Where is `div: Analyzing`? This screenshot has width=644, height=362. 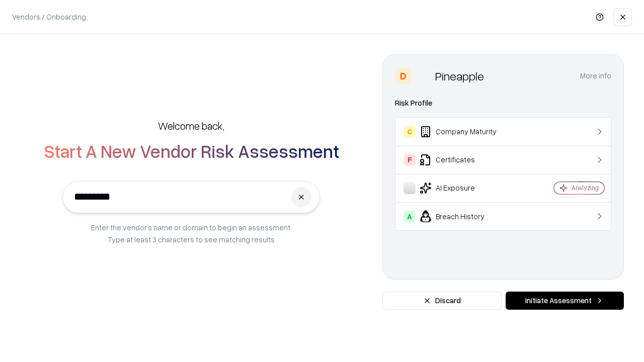
div: Analyzing is located at coordinates (585, 188).